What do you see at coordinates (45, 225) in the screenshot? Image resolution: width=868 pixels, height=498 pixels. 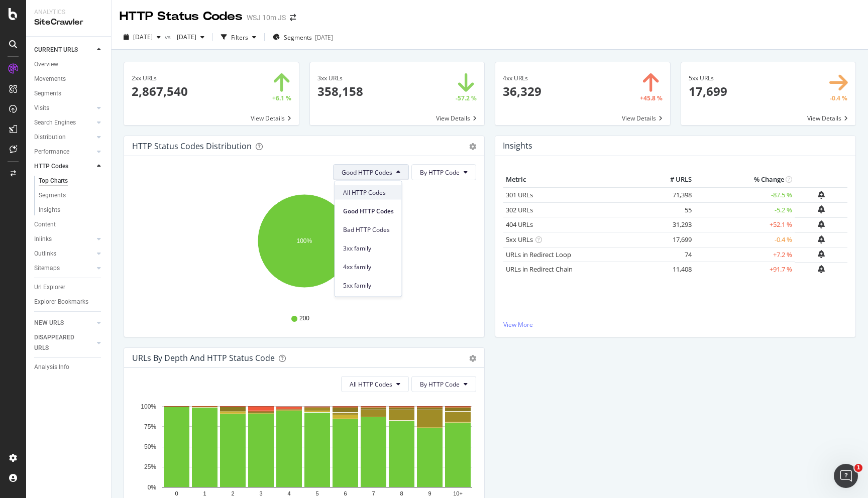 I see `div: Content` at bounding box center [45, 225].